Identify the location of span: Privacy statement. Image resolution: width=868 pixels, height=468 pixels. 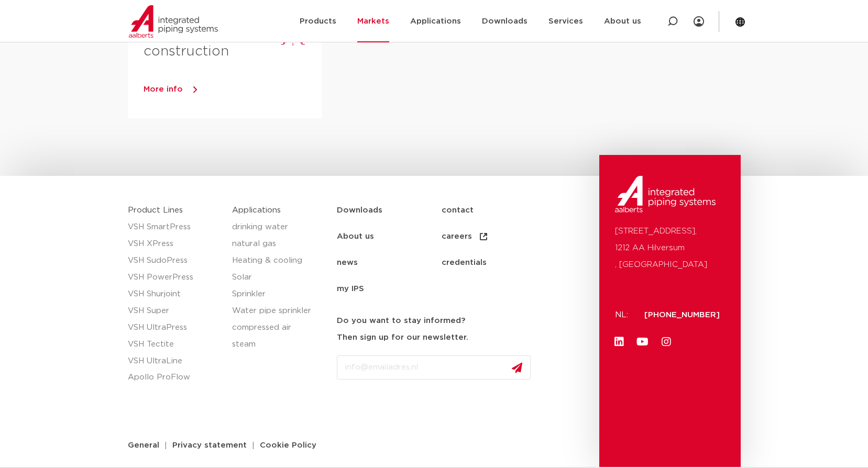
(210, 445).